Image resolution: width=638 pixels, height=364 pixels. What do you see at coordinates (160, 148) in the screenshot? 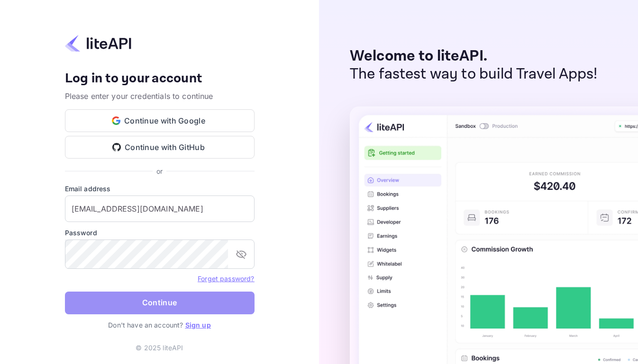
I see `button: Continue with GitHub` at bounding box center [160, 148].